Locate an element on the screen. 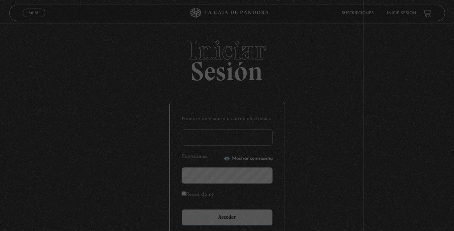 Image resolution: width=454 pixels, height=231 pixels. label: Recuérdame is located at coordinates (198, 195).